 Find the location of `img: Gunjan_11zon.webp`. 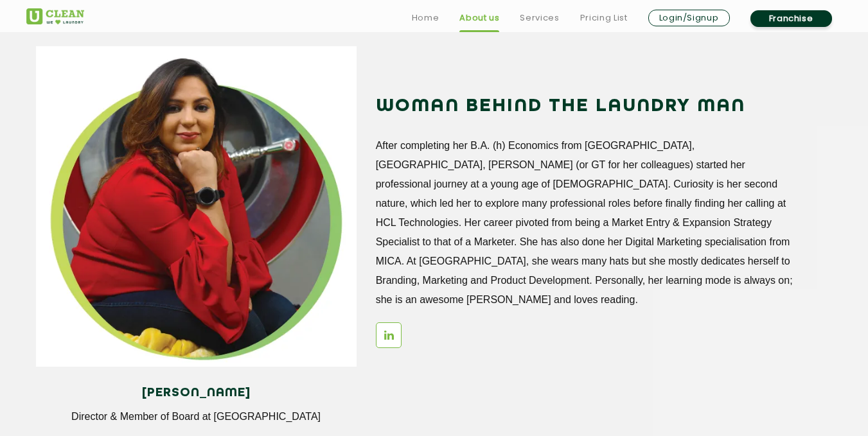

img: Gunjan_11zon.webp is located at coordinates (196, 206).